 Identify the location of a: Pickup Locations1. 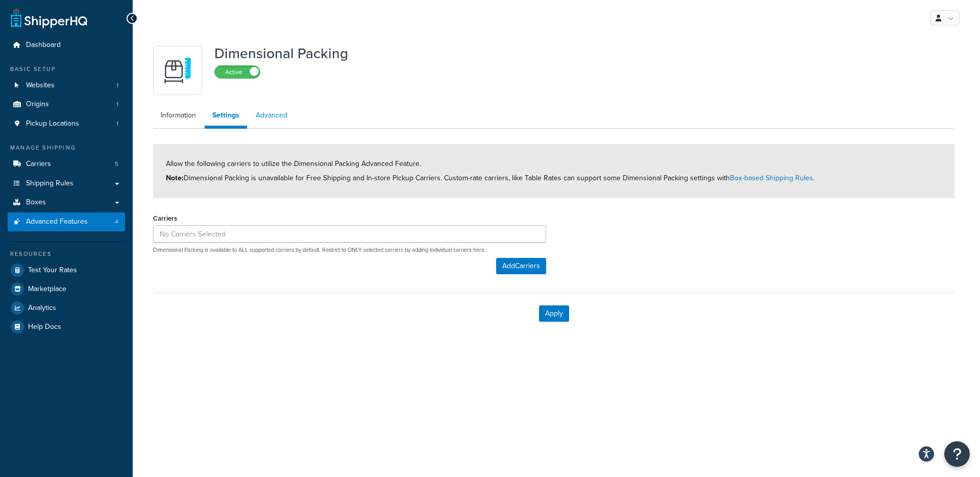
(66, 124).